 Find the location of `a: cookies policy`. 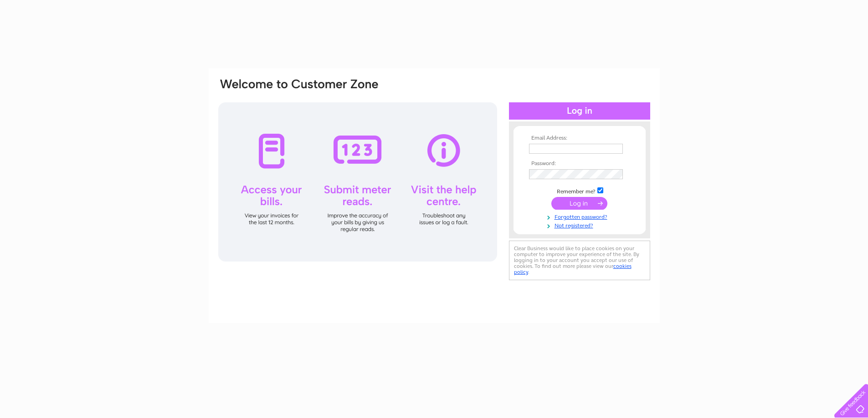

a: cookies policy is located at coordinates (572, 269).